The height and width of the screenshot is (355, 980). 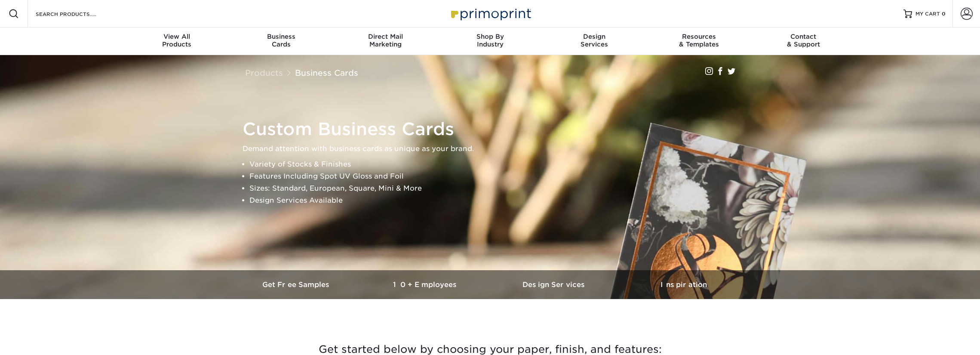 What do you see at coordinates (281, 37) in the screenshot?
I see `span: Business` at bounding box center [281, 37].